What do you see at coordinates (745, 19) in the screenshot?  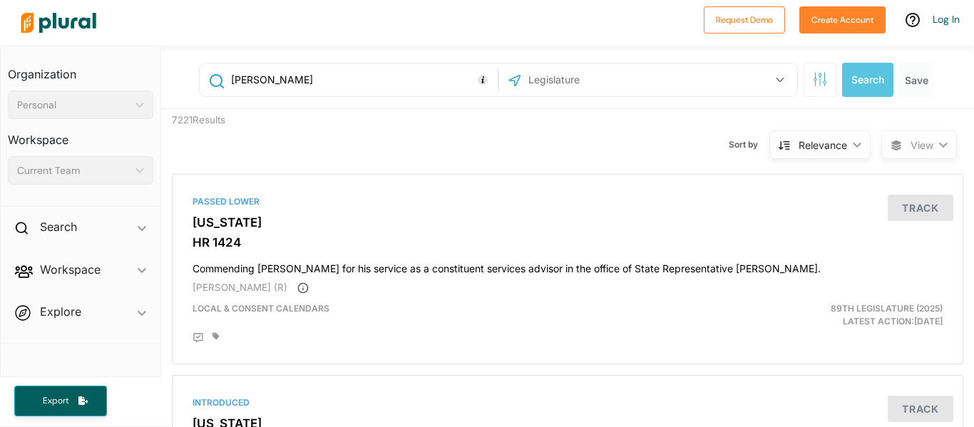 I see `a: Request Demo` at bounding box center [745, 19].